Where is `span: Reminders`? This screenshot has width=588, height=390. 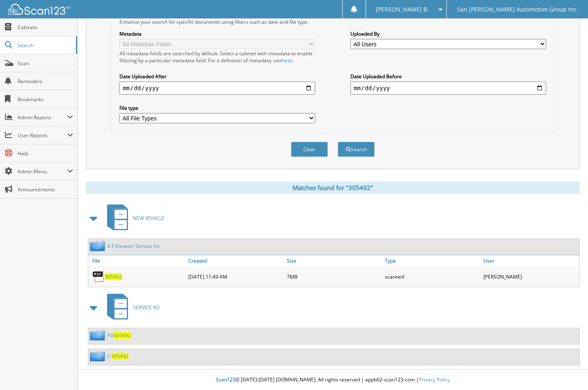 span: Reminders is located at coordinates (45, 81).